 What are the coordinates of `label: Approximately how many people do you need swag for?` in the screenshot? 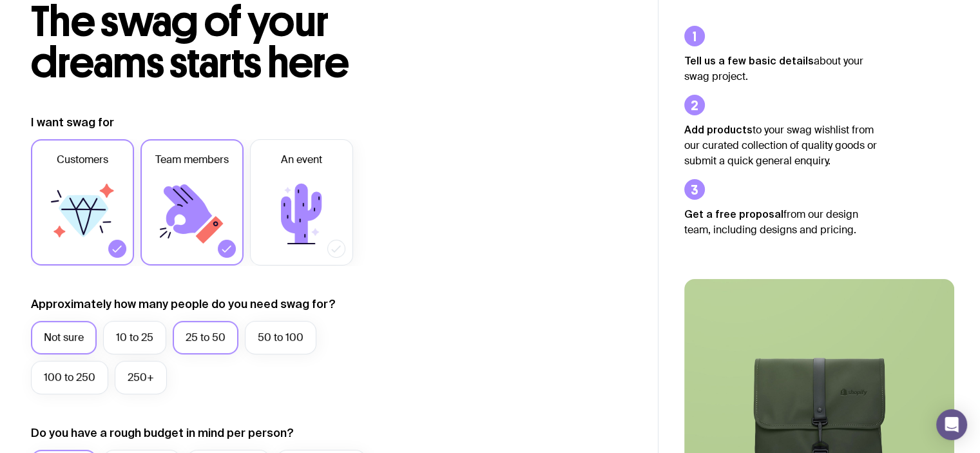 It's located at (183, 304).